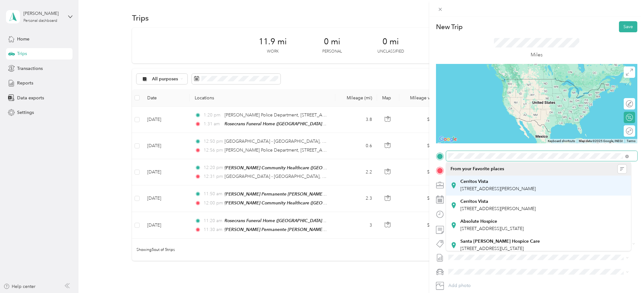 This screenshot has height=293, width=644. What do you see at coordinates (448, 139) in the screenshot?
I see `a: Open this area in Google Maps (opens a new window)` at bounding box center [448, 139].